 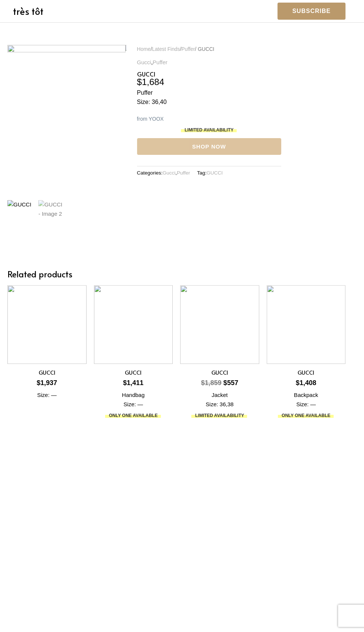 What do you see at coordinates (209, 49) in the screenshot?
I see `nav: Breadcrumb` at bounding box center [209, 49].